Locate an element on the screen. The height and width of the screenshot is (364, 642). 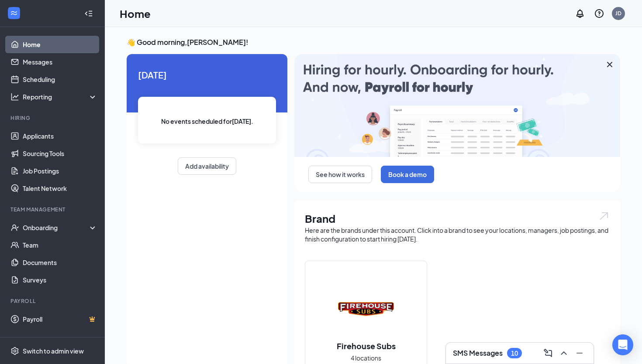
a: Talent Network is located at coordinates (60, 188).